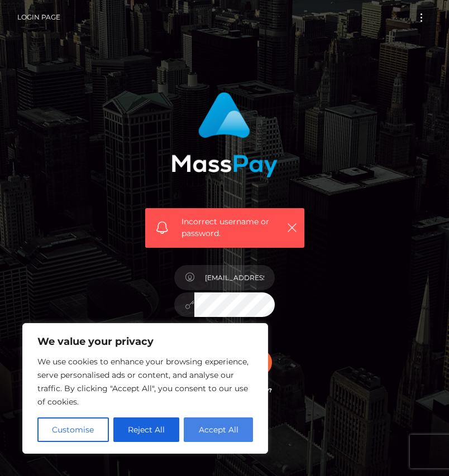  I want to click on div: We value your privacy, so click(145, 388).